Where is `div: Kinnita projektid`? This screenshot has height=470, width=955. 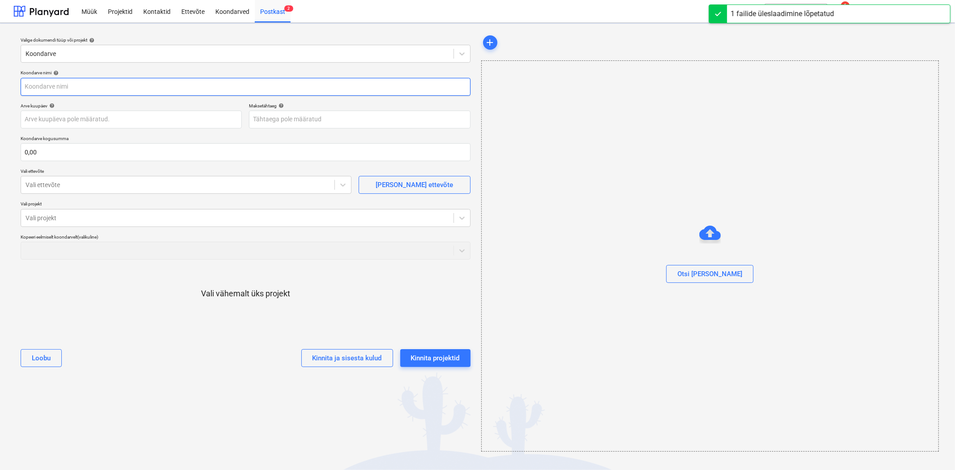 div: Kinnita projektid is located at coordinates (435, 358).